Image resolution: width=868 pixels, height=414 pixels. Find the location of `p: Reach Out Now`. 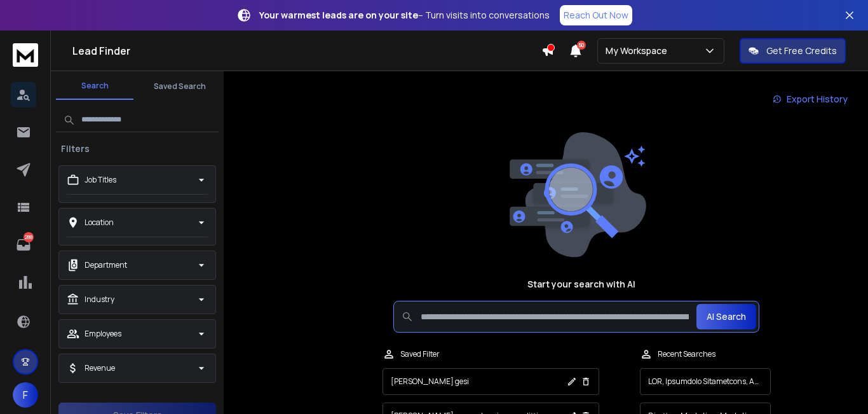

p: Reach Out Now is located at coordinates (596, 16).